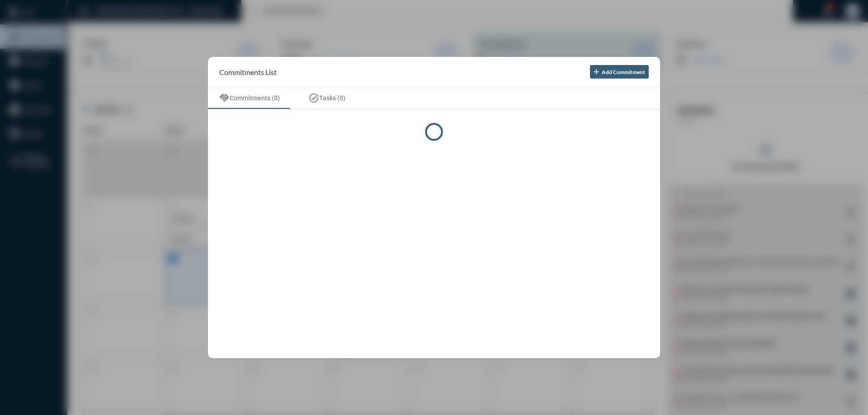 The image size is (868, 415). What do you see at coordinates (255, 98) in the screenshot?
I see `span: Commitments (0)` at bounding box center [255, 98].